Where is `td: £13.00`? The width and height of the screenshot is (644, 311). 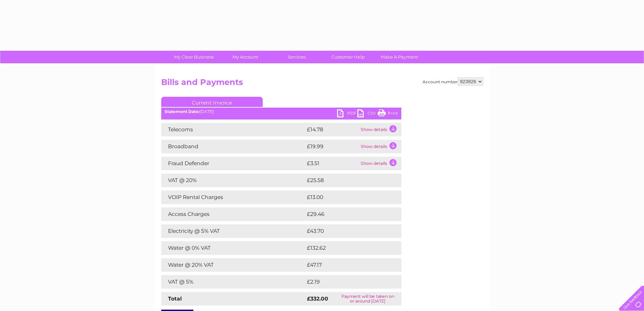
td: £13.00 is located at coordinates (346, 197).